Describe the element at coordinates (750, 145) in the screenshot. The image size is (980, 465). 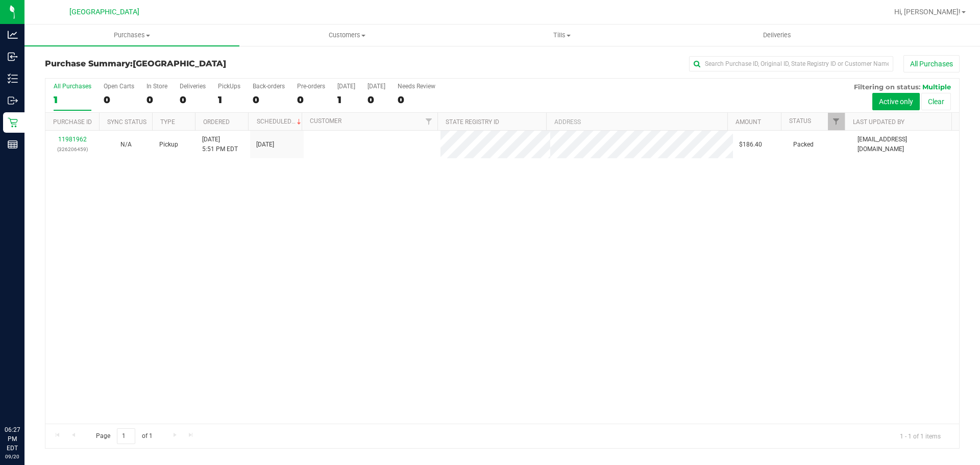
I see `span: $186.40` at that location.